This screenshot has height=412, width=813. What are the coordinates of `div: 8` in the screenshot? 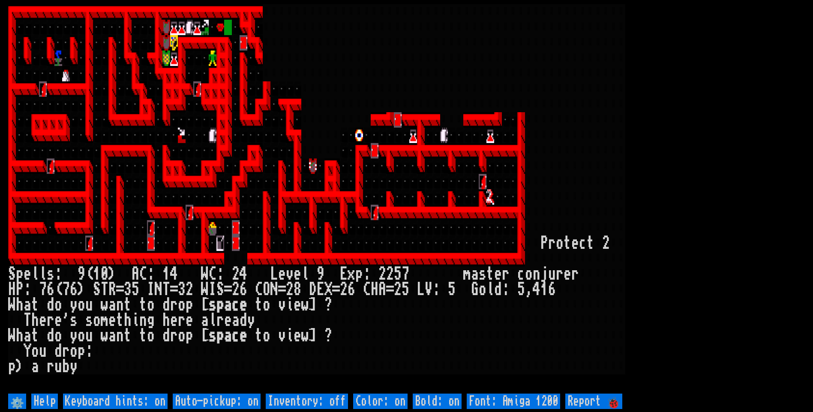 It's located at (298, 290).